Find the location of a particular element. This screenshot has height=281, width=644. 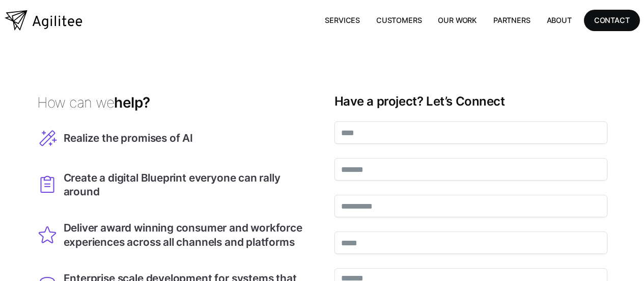

a: Partners is located at coordinates (512, 20).